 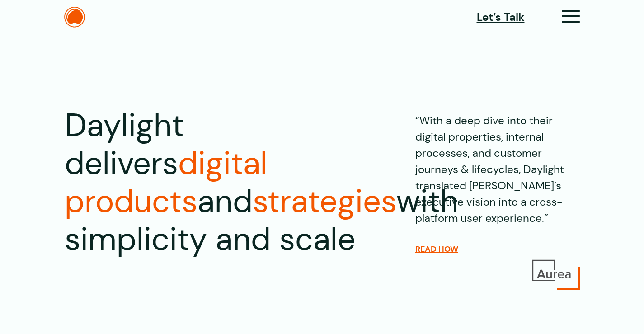 What do you see at coordinates (166, 182) in the screenshot?
I see `span: digital products` at bounding box center [166, 182].